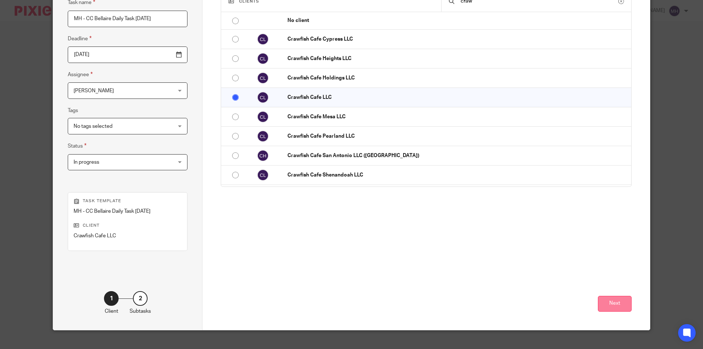 The height and width of the screenshot is (349, 703). What do you see at coordinates (458, 59) in the screenshot?
I see `p: Crawfish Cafe Heights LLC` at bounding box center [458, 59].